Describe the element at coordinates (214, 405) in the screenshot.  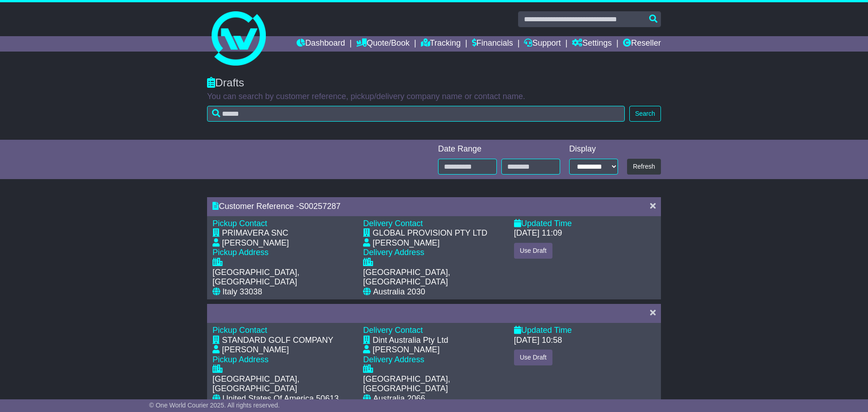
I see `span: © One World Courier 2025. All rights reserved.` at that location.